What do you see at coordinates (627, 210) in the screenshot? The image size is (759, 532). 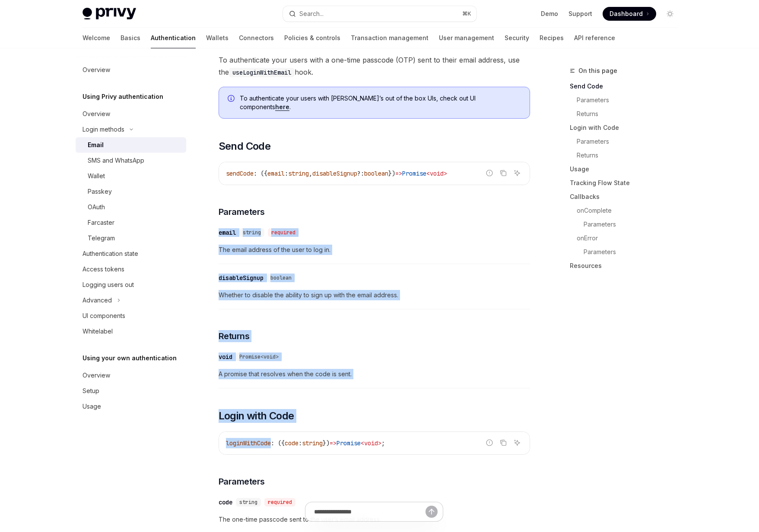 I see `a: onComplete` at bounding box center [627, 210].